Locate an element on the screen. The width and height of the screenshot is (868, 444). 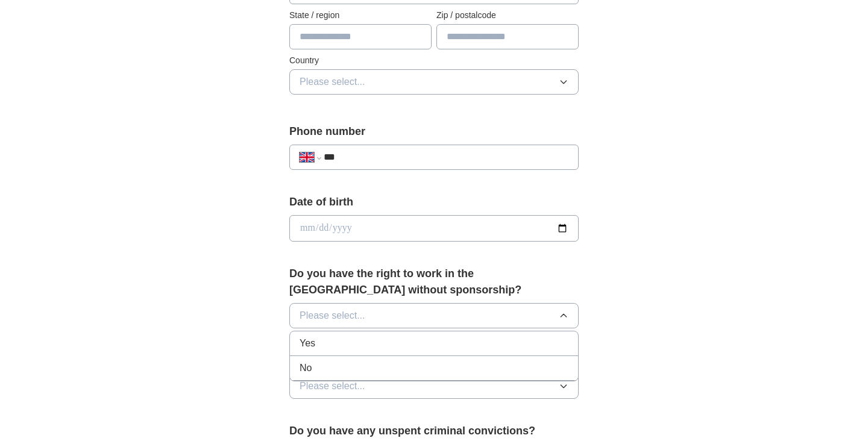
span: Yes is located at coordinates (307, 343).